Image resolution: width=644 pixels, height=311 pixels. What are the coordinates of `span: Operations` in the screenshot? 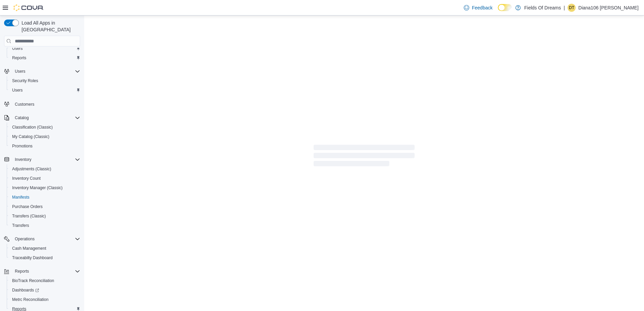 It's located at (24, 239).